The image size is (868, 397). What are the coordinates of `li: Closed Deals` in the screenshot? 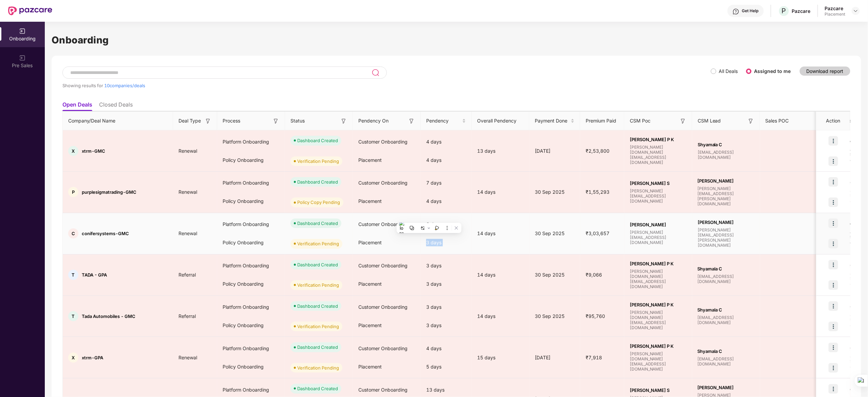 It's located at (116, 106).